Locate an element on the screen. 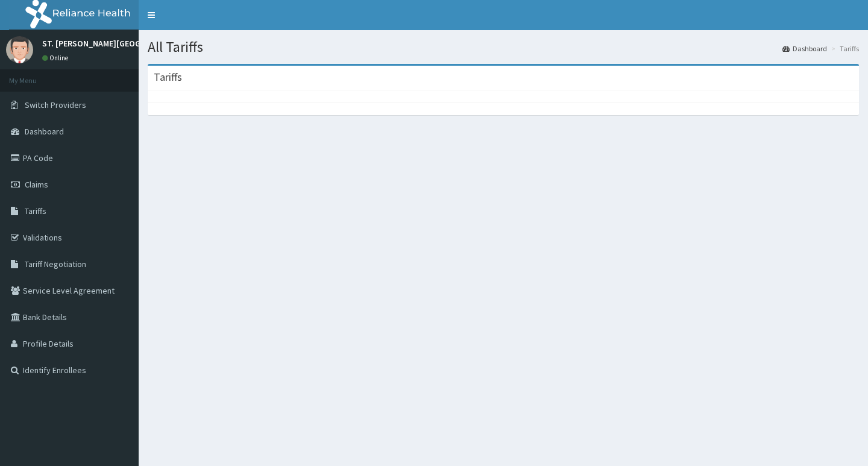 This screenshot has height=466, width=868. span: Switch Providers is located at coordinates (55, 105).